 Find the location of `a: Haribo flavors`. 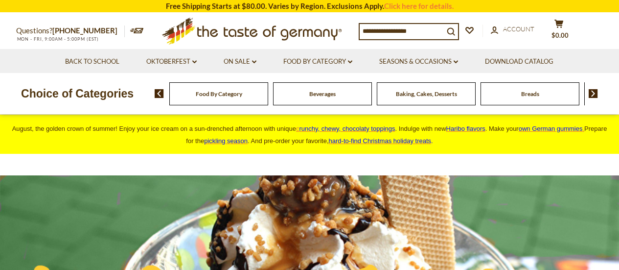

a: Haribo flavors is located at coordinates (466, 128).